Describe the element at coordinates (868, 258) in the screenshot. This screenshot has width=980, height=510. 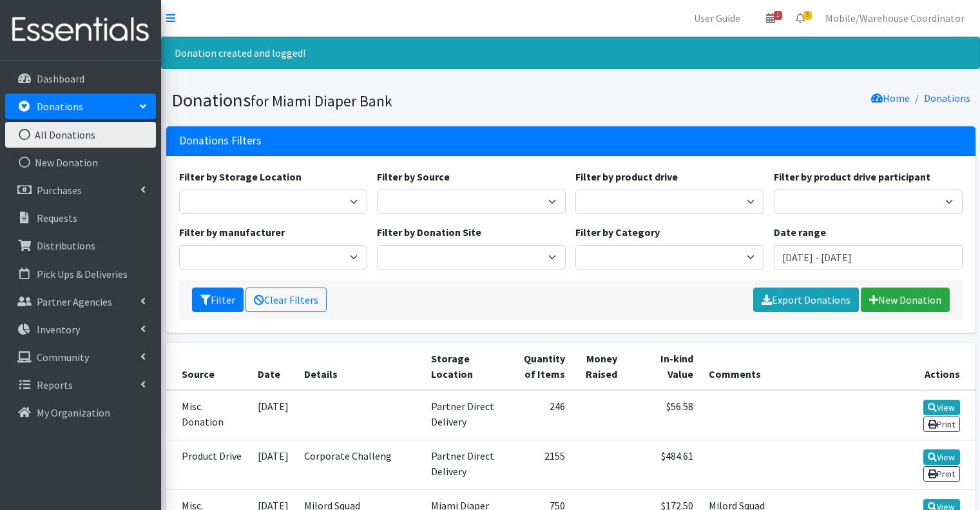
I see `input: January 1, 2011 - December 31, 2011` at that location.